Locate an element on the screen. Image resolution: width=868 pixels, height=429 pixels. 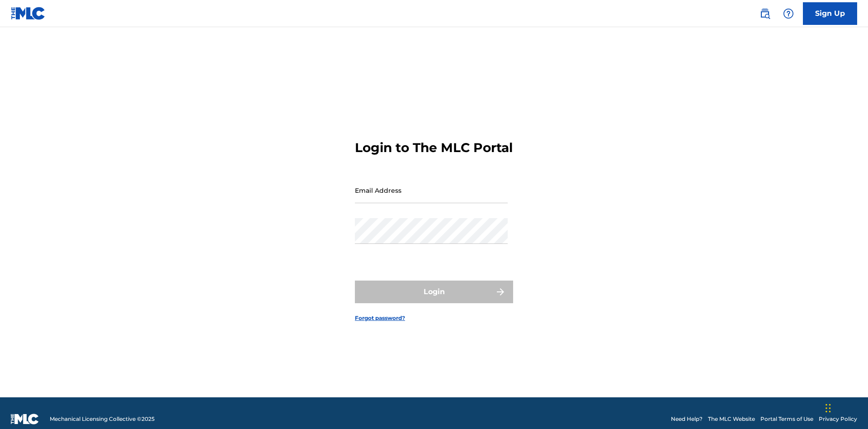
div: Drag is located at coordinates (828, 408).